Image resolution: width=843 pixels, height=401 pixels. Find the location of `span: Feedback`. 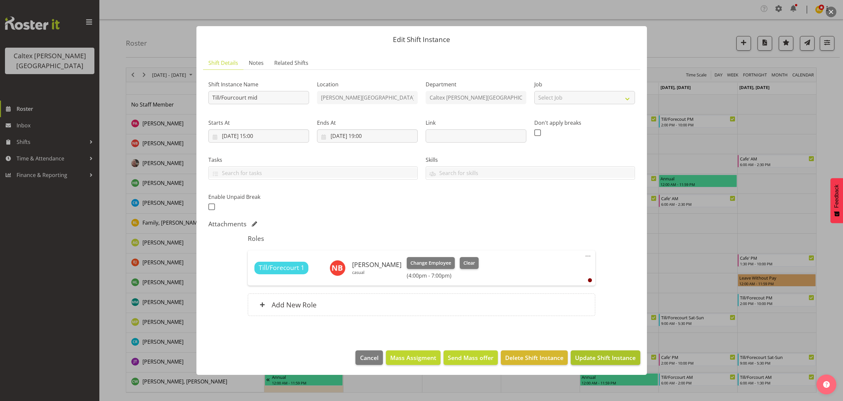

span: Feedback is located at coordinates (836, 196).